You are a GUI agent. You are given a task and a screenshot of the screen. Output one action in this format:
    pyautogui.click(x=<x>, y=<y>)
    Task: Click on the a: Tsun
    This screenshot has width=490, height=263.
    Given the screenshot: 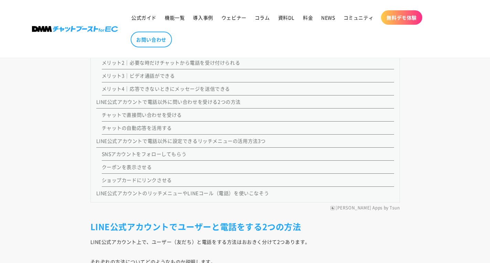 What is the action you would take?
    pyautogui.click(x=394, y=208)
    